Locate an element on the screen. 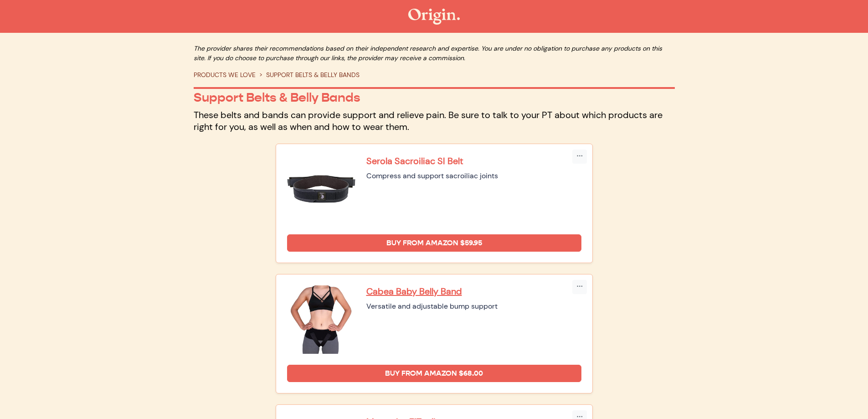  div: Compress and support sacroiliac joints is located at coordinates (474, 176).